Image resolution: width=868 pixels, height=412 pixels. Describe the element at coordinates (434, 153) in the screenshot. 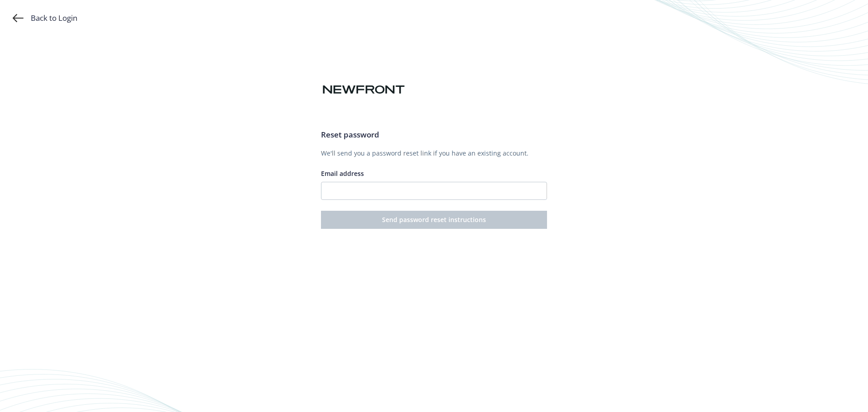

I see `p: We'll send you a password reset link if you have an existing account.` at that location.